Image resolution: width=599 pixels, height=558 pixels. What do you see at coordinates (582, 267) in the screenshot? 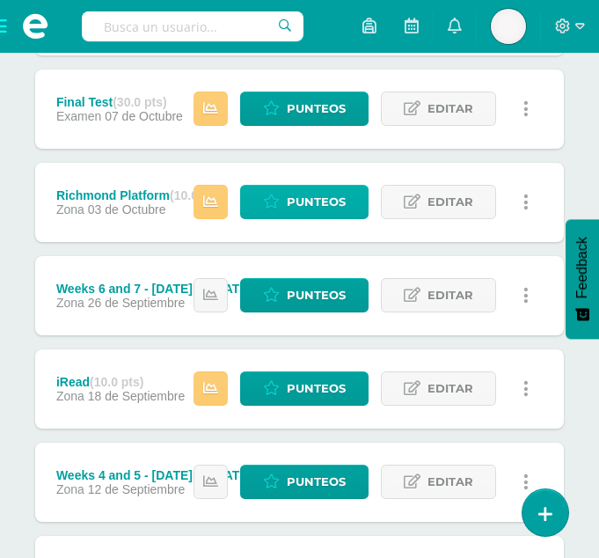
I see `span: Feedback` at bounding box center [582, 267].